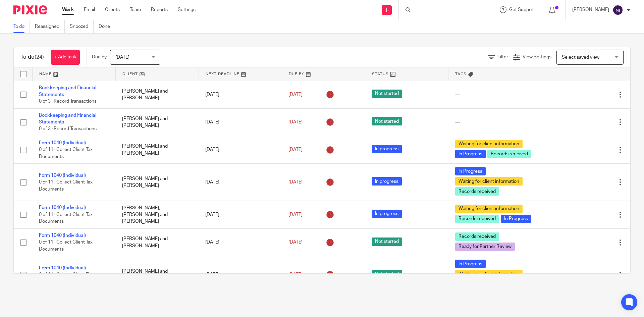  Describe the element at coordinates (581, 58) in the screenshot. I see `span: Select saved view` at that location.